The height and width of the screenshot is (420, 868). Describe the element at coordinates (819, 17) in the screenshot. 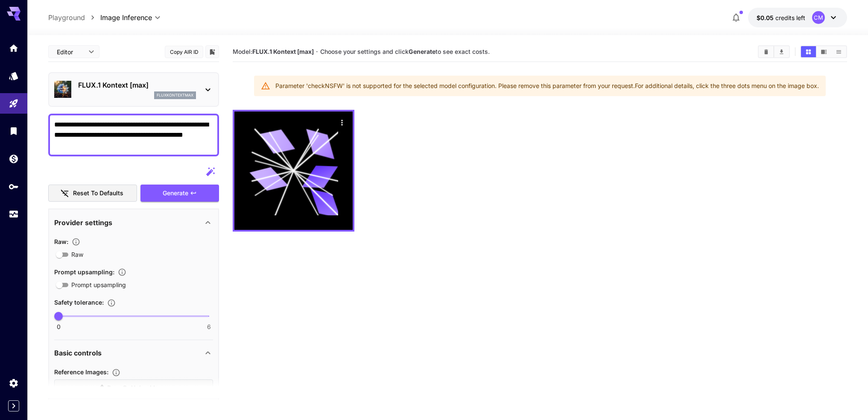

I see `div: CM` at that location.